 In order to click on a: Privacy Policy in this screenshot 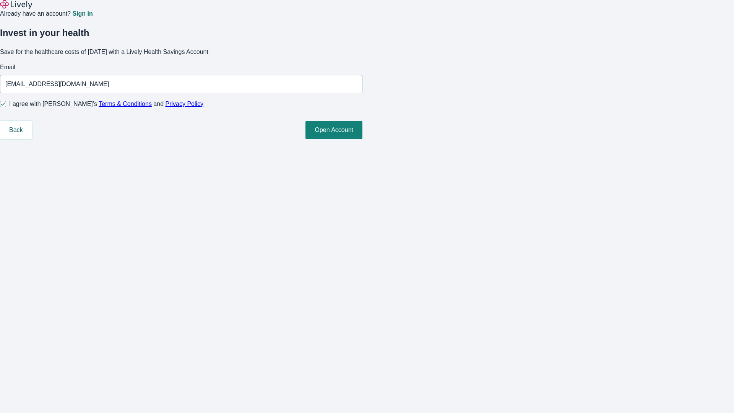, I will do `click(185, 104)`.